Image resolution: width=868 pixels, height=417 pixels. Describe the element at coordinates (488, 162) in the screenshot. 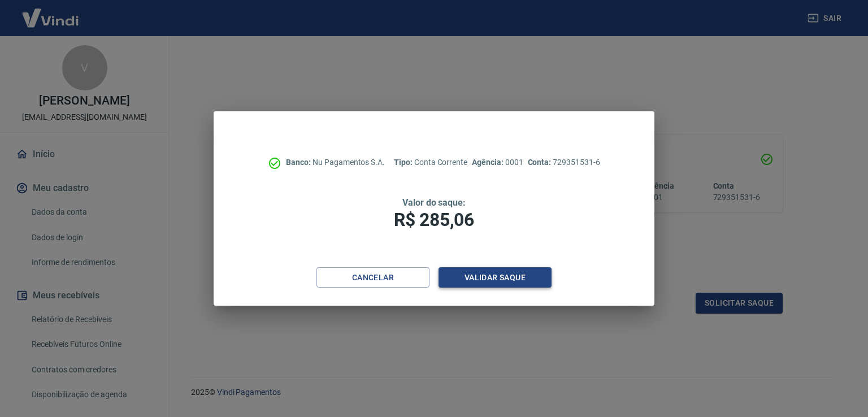

I see `span: Agência:` at that location.